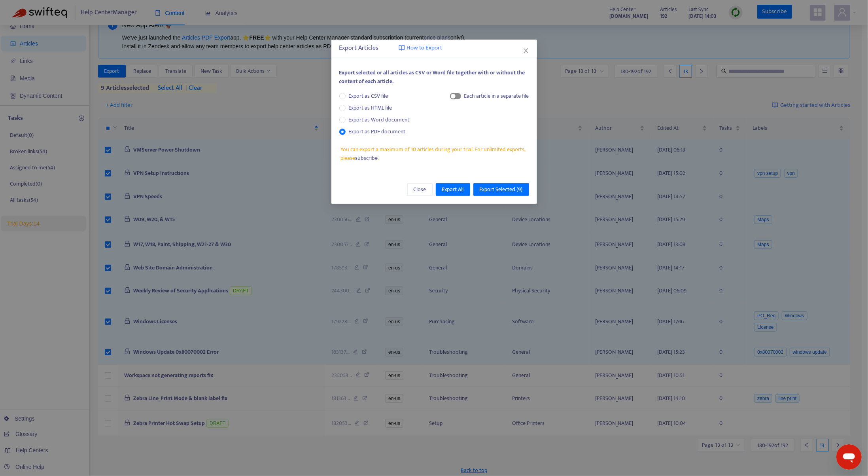  What do you see at coordinates (453, 190) in the screenshot?
I see `button: Export All` at bounding box center [453, 190].